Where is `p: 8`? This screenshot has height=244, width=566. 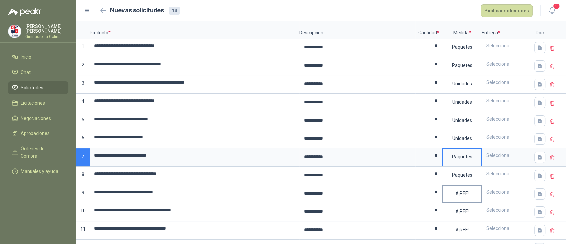 p: 8 is located at coordinates (83, 175).